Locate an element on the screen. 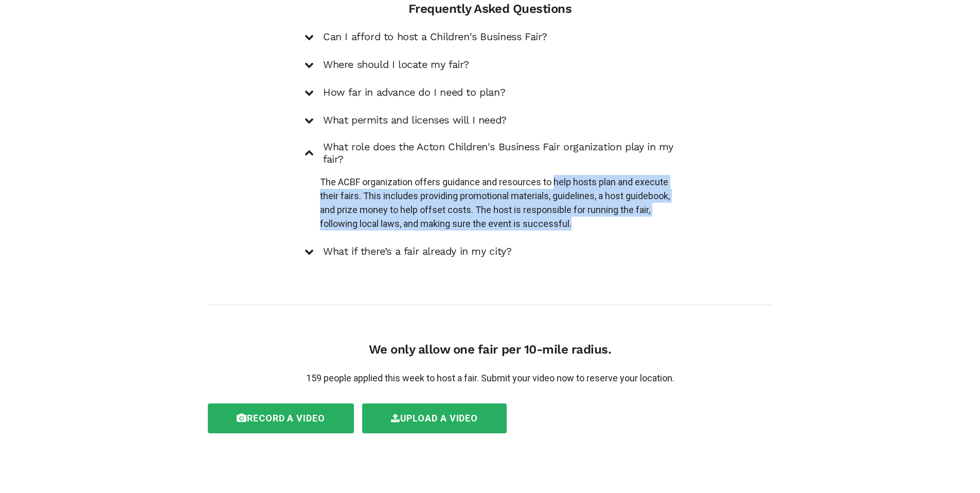 The width and height of the screenshot is (980, 493). h4: We only allow one fair per 10-mile radius. is located at coordinates (490, 349).